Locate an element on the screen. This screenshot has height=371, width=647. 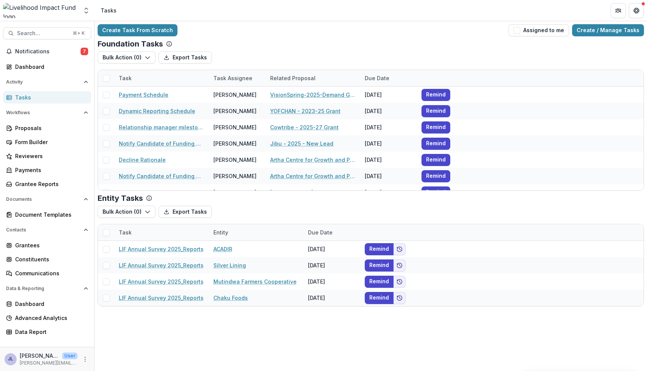
span: Contacts is located at coordinates (43, 230).